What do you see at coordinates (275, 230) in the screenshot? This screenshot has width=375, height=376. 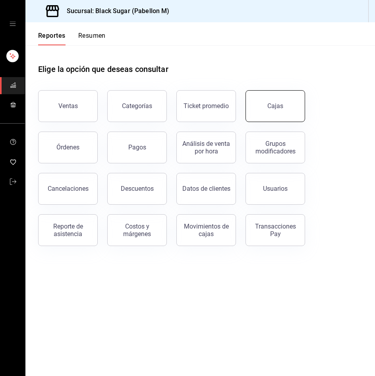 I see `div: Transacciones Pay` at bounding box center [275, 230].